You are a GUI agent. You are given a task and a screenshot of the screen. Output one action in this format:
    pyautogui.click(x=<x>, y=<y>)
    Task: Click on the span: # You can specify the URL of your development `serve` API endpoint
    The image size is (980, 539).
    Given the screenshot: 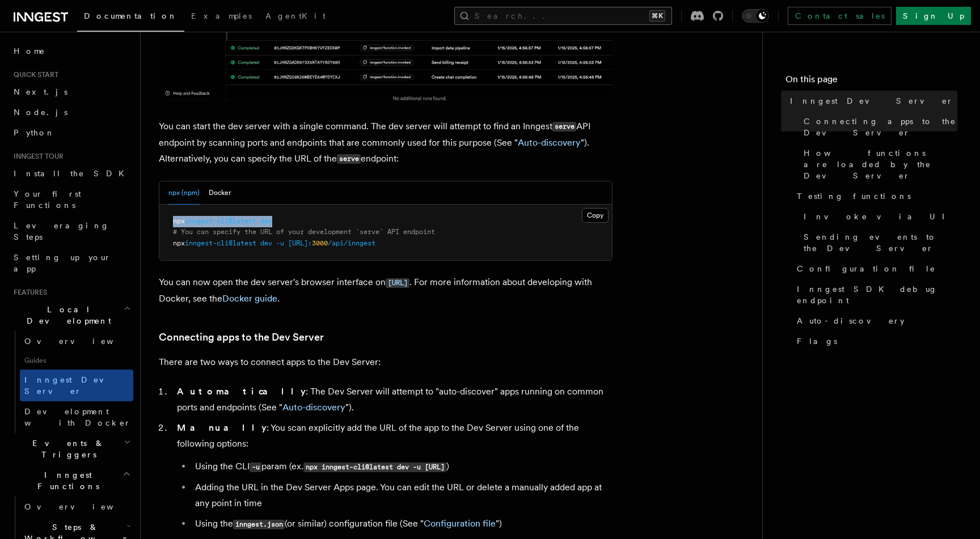 What is the action you would take?
    pyautogui.click(x=304, y=231)
    